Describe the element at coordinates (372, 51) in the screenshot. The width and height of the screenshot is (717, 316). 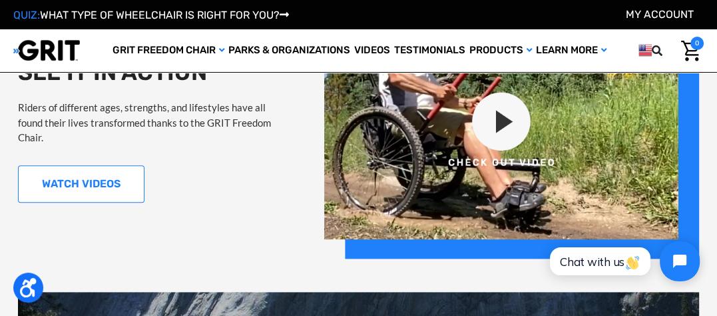
I see `a: Videos` at that location.